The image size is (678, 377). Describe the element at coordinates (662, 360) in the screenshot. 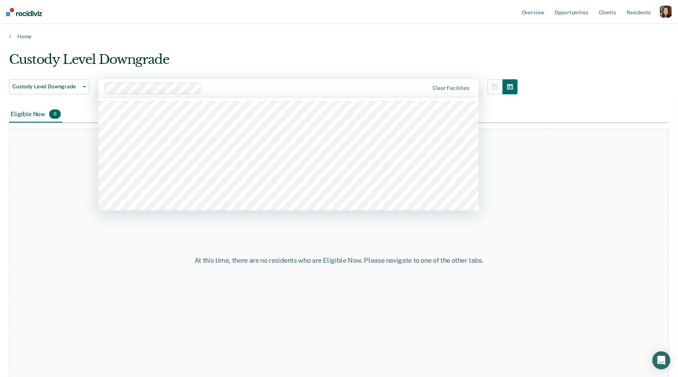

I see `div: Open Intercom Messenger` at that location.